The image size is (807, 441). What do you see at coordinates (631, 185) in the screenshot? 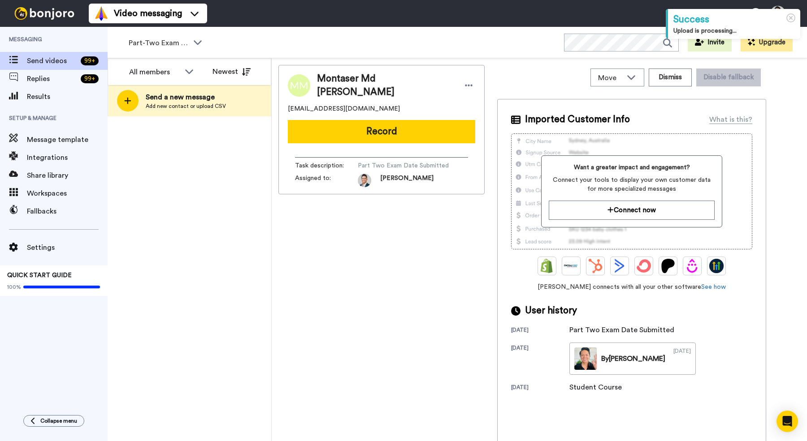
I see `span: Connect your tools to display your own customer data for more specialized messages` at bounding box center [631, 185].